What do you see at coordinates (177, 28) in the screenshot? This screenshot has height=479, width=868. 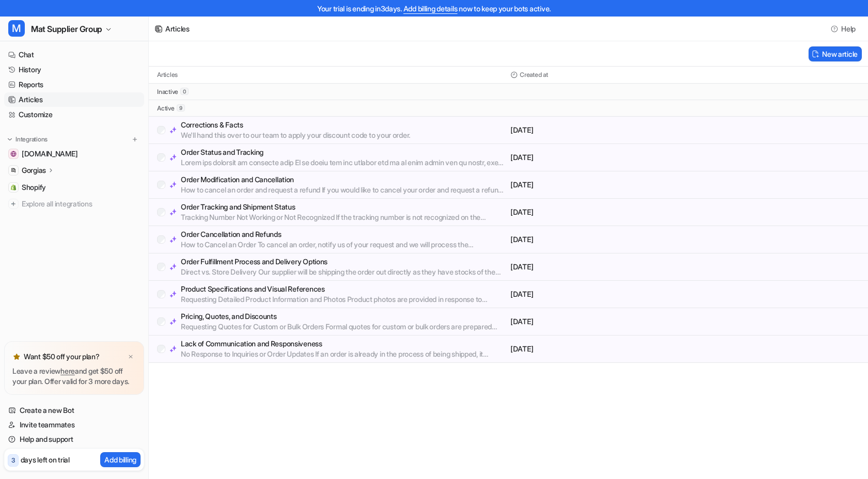 I see `div: Articles` at bounding box center [177, 28].